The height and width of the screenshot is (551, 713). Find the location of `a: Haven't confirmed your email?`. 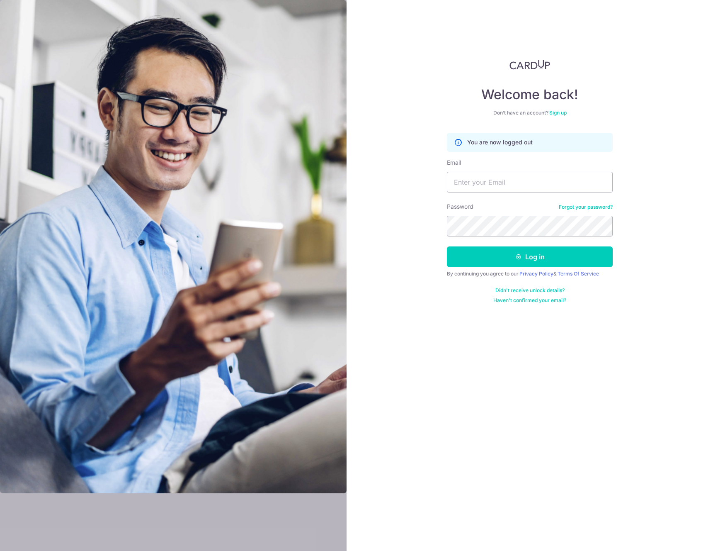

a: Haven't confirmed your email? is located at coordinates (530, 300).